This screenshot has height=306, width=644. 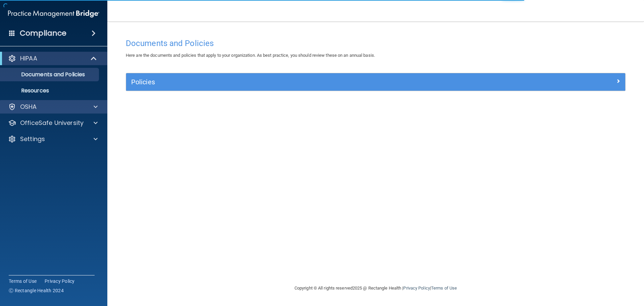 What do you see at coordinates (43, 33) in the screenshot?
I see `h4: Compliance` at bounding box center [43, 33].